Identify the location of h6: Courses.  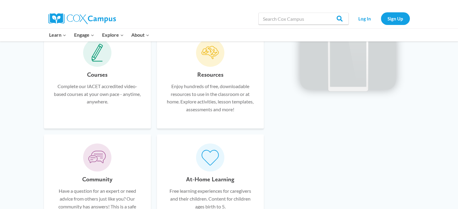
(97, 75).